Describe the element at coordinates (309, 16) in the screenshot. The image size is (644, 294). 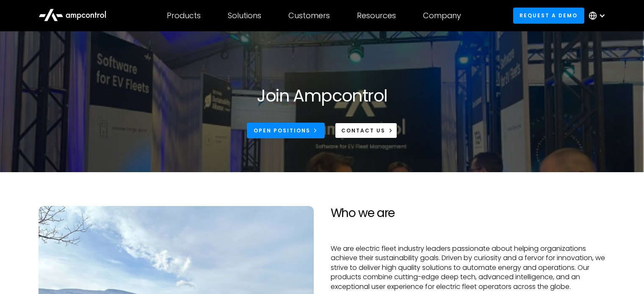
I see `div: Customers` at that location.